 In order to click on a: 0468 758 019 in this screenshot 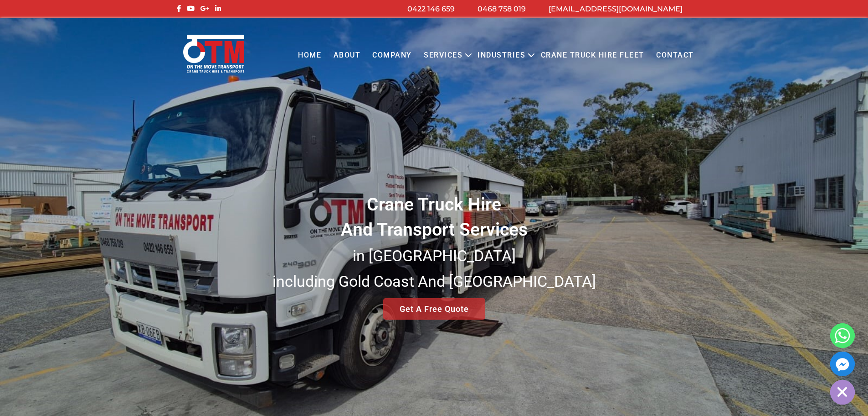, I will do `click(502, 9)`.